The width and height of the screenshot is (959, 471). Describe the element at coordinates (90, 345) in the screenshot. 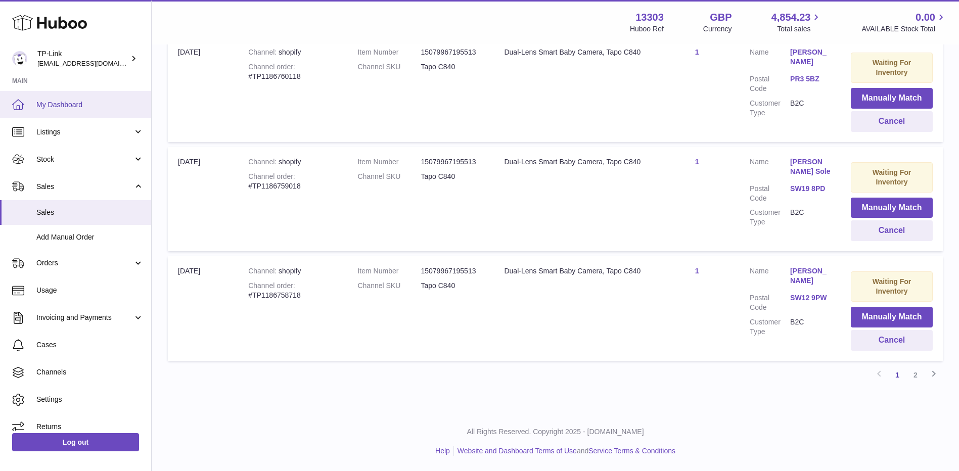

I see `span: Cases` at that location.